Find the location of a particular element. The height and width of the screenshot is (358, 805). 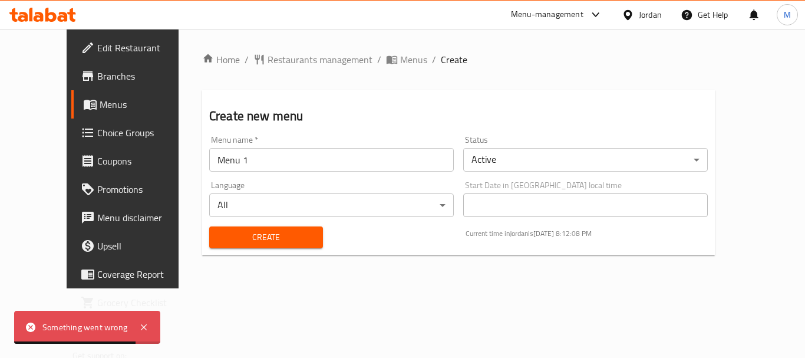

div: Jordan is located at coordinates (650, 15).